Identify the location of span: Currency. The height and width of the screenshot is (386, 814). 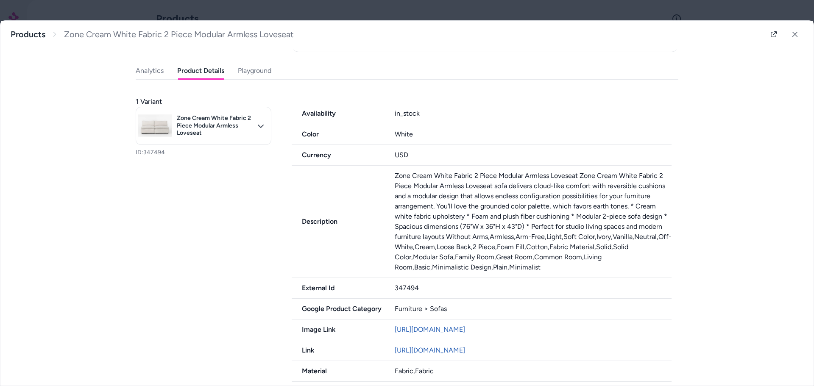
(338, 155).